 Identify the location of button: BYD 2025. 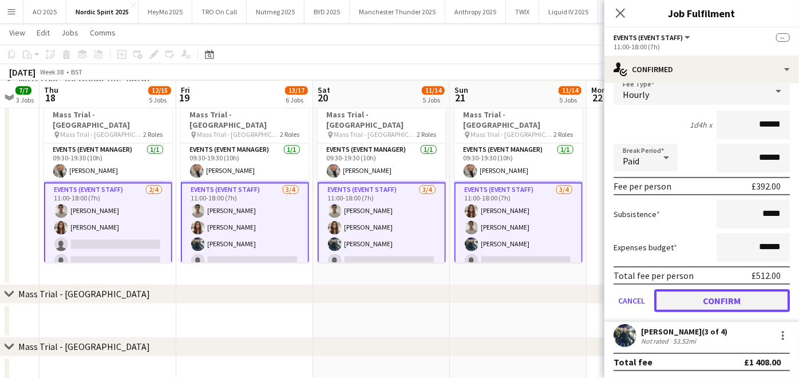
(327, 11).